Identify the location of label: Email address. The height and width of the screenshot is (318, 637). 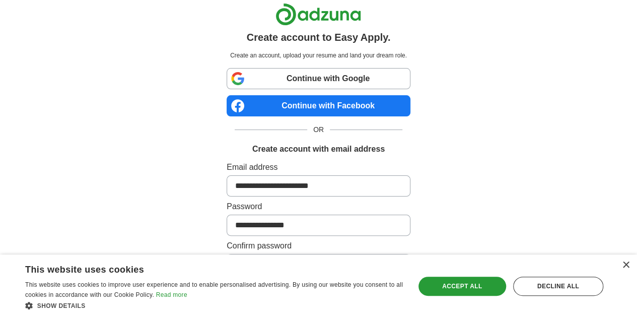
(318, 167).